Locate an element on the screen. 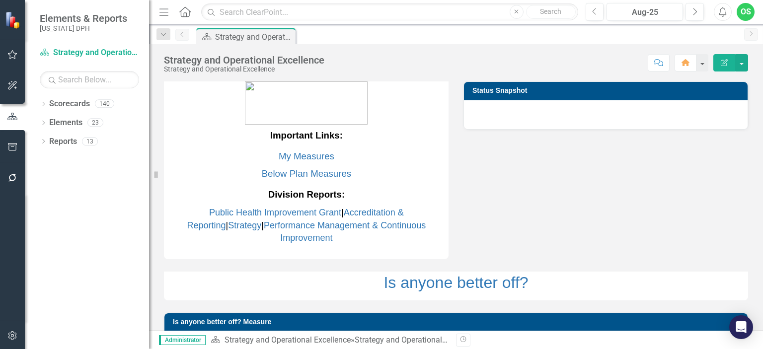  span: Elements & Reports is located at coordinates (83, 18).